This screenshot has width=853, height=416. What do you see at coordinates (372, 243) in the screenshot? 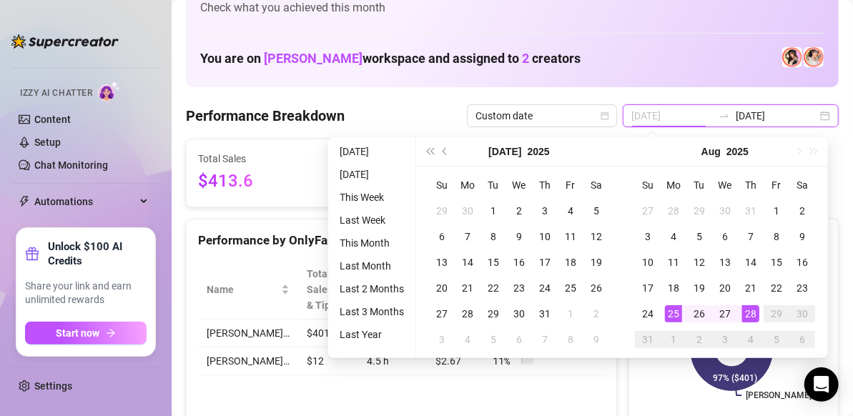
I see `li: This Month` at bounding box center [372, 243].